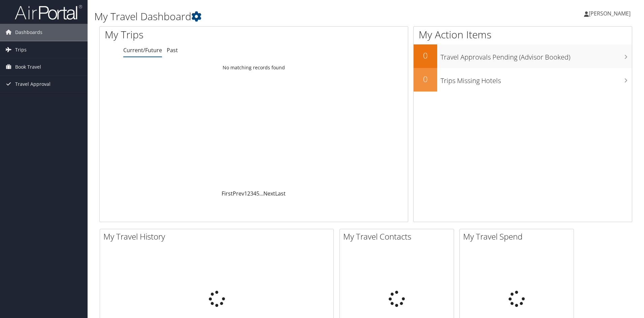  What do you see at coordinates (280, 193) in the screenshot?
I see `a: Last` at bounding box center [280, 193].